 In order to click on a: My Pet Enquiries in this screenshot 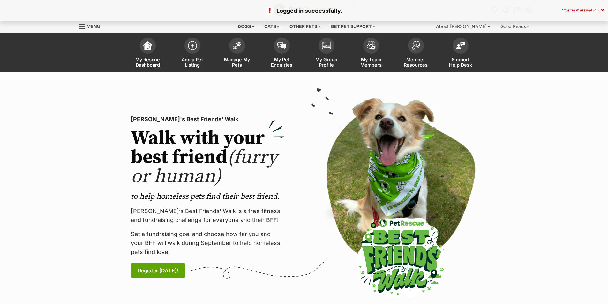, I will do `click(282, 53)`.